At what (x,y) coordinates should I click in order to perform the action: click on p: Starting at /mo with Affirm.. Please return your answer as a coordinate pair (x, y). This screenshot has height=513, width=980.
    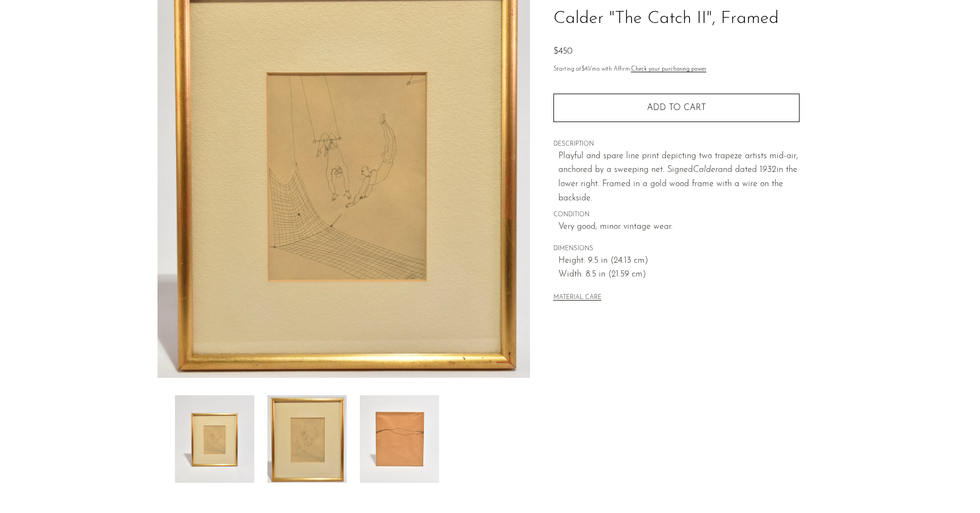
    Looking at the image, I should click on (676, 70).